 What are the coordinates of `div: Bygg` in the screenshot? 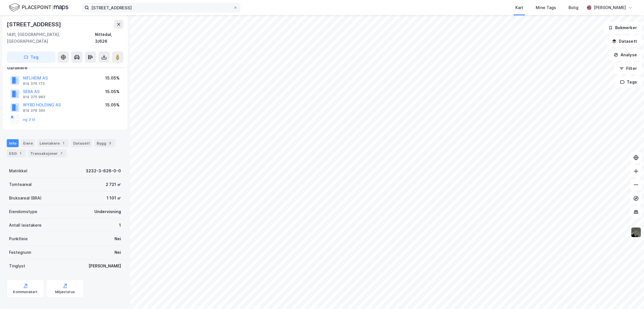 It's located at (105, 143).